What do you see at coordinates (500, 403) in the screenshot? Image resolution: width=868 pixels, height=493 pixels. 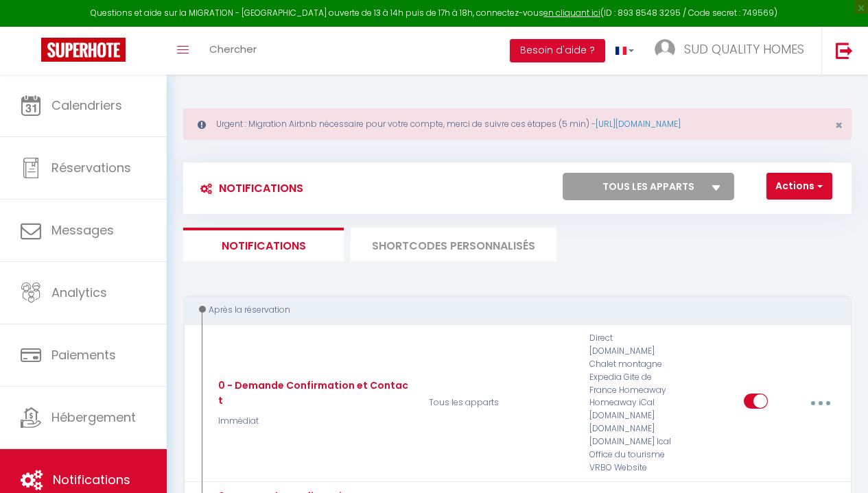 I see `p: Tous les apparts` at bounding box center [500, 403].